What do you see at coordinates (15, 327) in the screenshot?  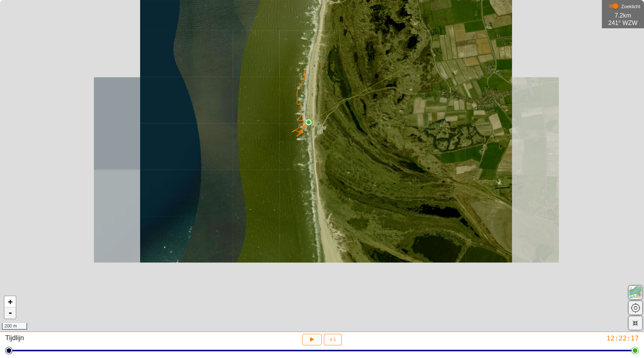 I see `div: 200 m` at bounding box center [15, 327].